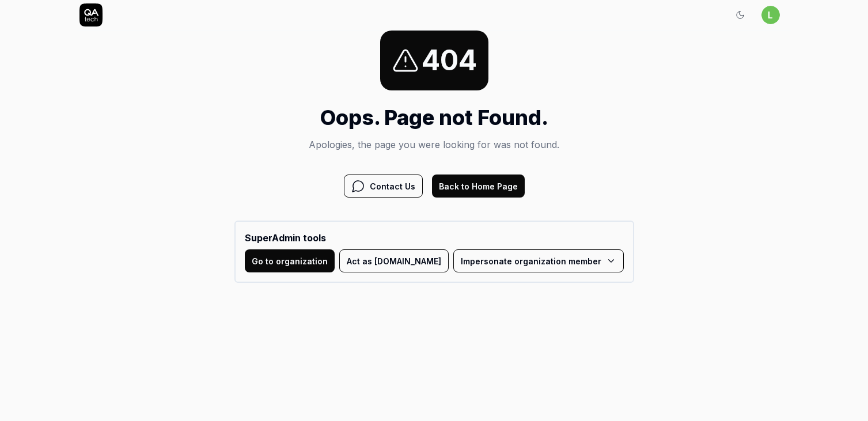 The image size is (868, 421). I want to click on a: Go to organization, so click(290, 261).